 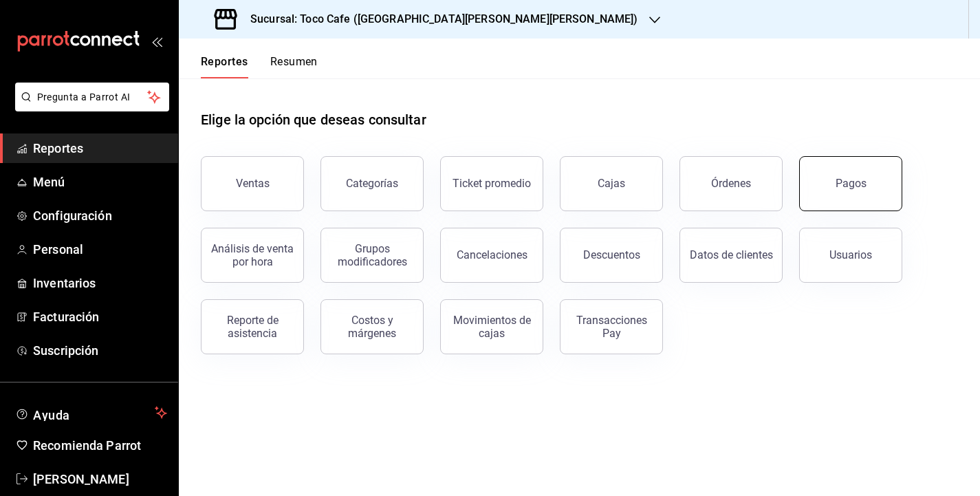 What do you see at coordinates (100, 249) in the screenshot?
I see `span: Personal` at bounding box center [100, 249].